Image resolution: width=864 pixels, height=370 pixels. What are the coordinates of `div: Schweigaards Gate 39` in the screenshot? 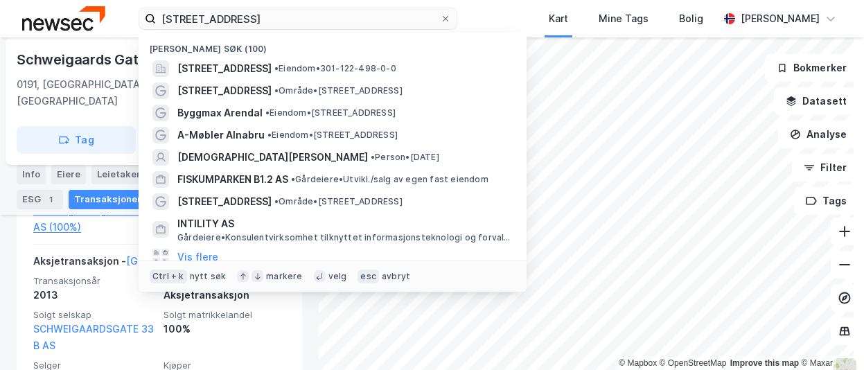 It's located at (94, 60).